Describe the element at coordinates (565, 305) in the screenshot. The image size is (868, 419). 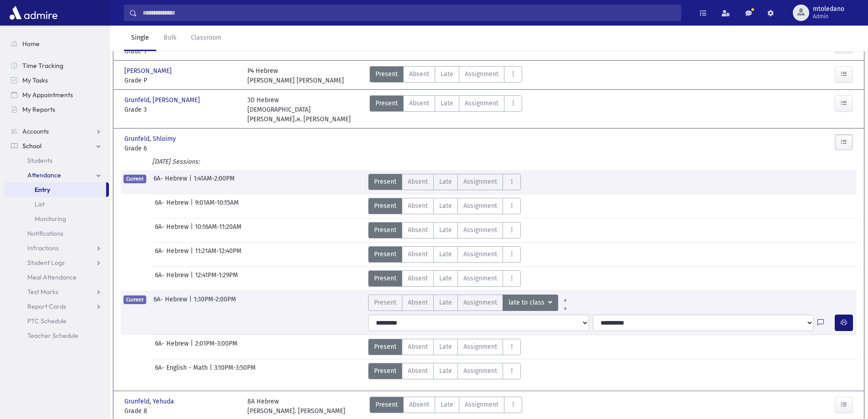
I see `a: All Later` at that location.